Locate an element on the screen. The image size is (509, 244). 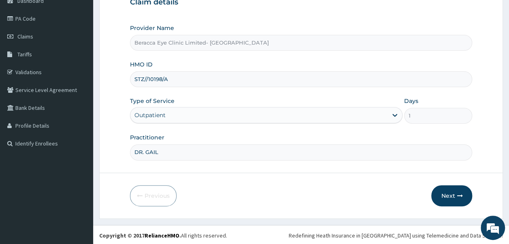
label: HMO ID is located at coordinates (141, 64).